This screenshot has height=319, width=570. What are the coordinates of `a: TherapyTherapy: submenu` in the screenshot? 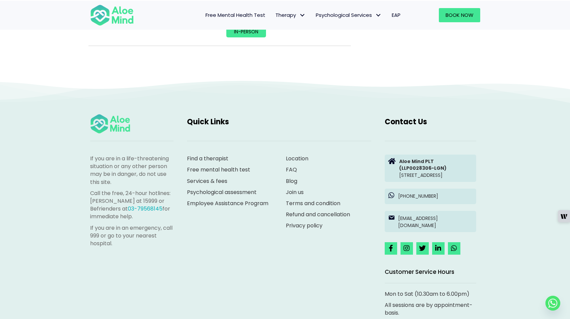 It's located at (291, 15).